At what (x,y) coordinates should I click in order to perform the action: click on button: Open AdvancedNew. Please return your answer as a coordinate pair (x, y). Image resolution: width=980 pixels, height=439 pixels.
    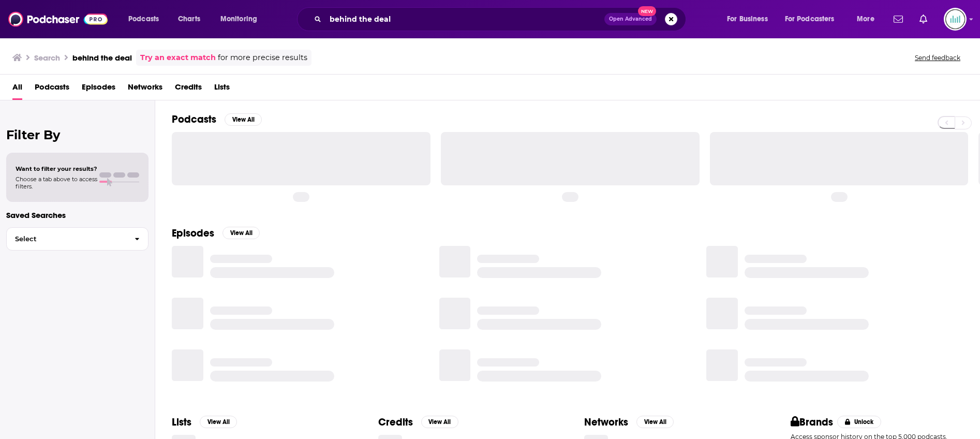
    Looking at the image, I should click on (631, 19).